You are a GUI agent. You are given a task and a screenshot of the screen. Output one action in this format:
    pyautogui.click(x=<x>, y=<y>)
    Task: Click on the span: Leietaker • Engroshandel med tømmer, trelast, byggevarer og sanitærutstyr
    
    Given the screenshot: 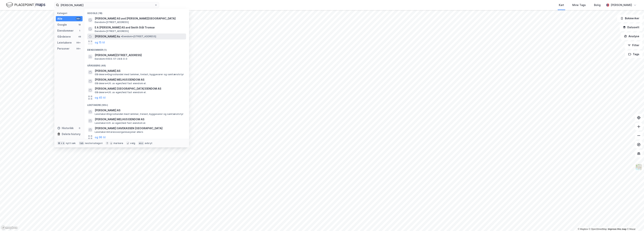 What is the action you would take?
    pyautogui.click(x=139, y=114)
    